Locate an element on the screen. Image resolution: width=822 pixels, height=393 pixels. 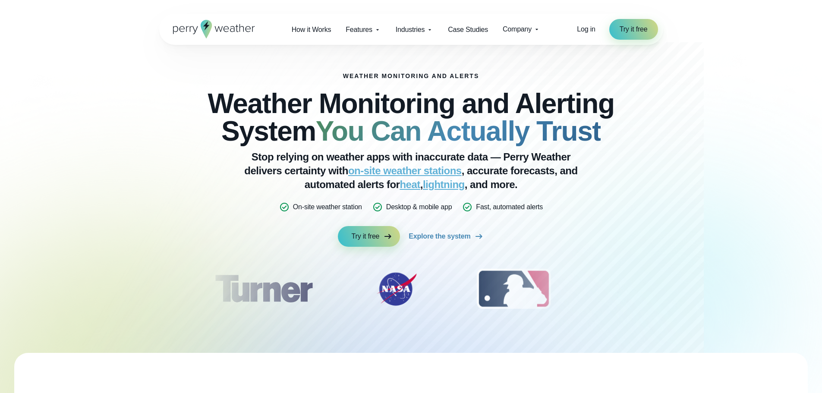
span: Explore the system is located at coordinates (439, 237).